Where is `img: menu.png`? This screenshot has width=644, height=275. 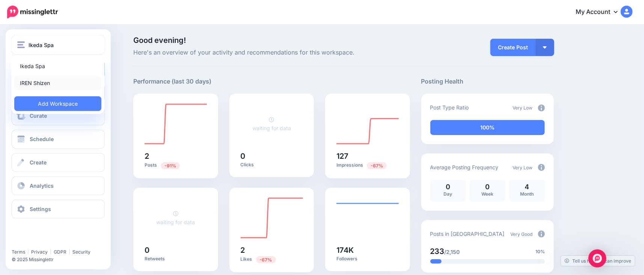 img: menu.png is located at coordinates (21, 45).